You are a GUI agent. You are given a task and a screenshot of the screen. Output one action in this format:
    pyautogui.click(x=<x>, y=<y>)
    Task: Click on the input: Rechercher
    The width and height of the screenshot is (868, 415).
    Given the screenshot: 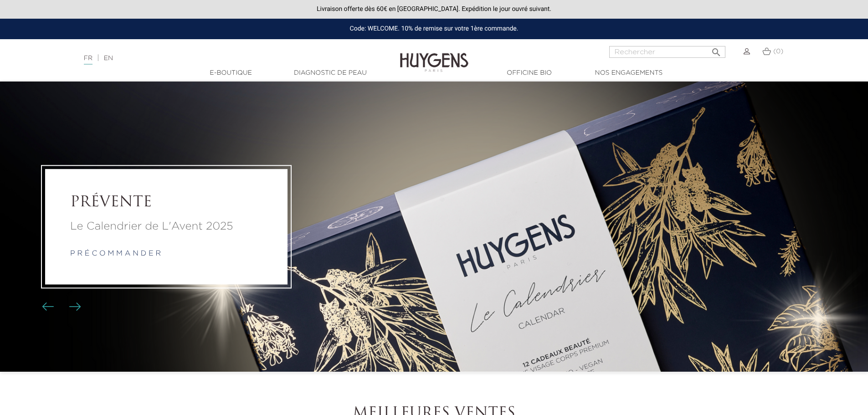 What is the action you would take?
    pyautogui.click(x=667, y=52)
    